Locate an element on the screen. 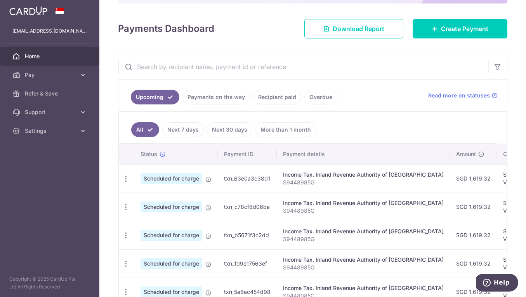 The width and height of the screenshot is (526, 297). span: Create Payment is located at coordinates (465, 29).